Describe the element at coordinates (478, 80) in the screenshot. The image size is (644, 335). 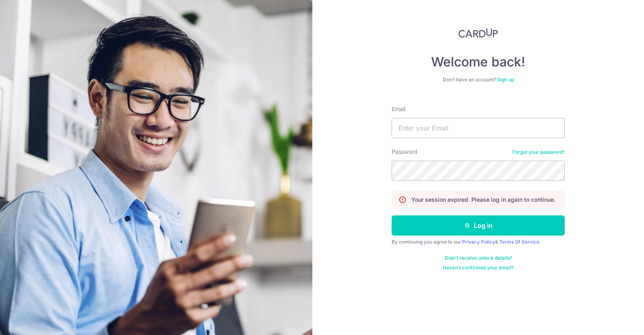
I see `div: Don’t have an account?` at that location.